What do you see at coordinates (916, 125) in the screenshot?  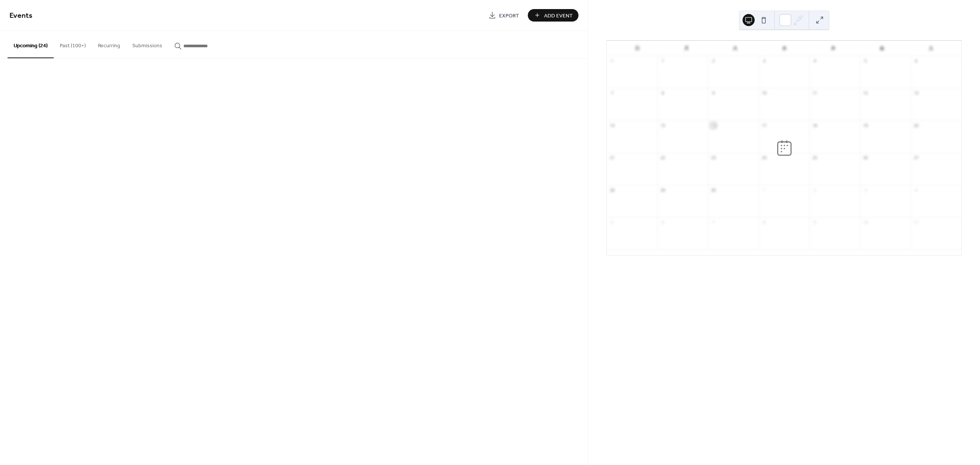 I see `div: 20` at bounding box center [916, 125].